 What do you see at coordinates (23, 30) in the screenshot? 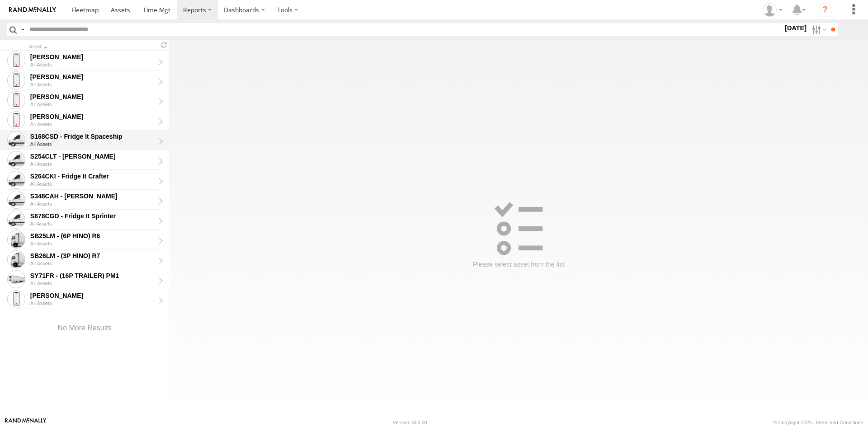
I see `label: Search Query` at bounding box center [23, 30].